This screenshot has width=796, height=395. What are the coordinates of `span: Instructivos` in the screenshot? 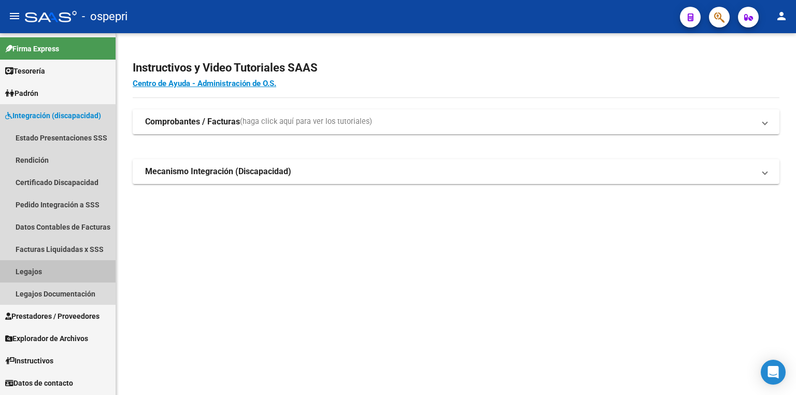 It's located at (29, 361).